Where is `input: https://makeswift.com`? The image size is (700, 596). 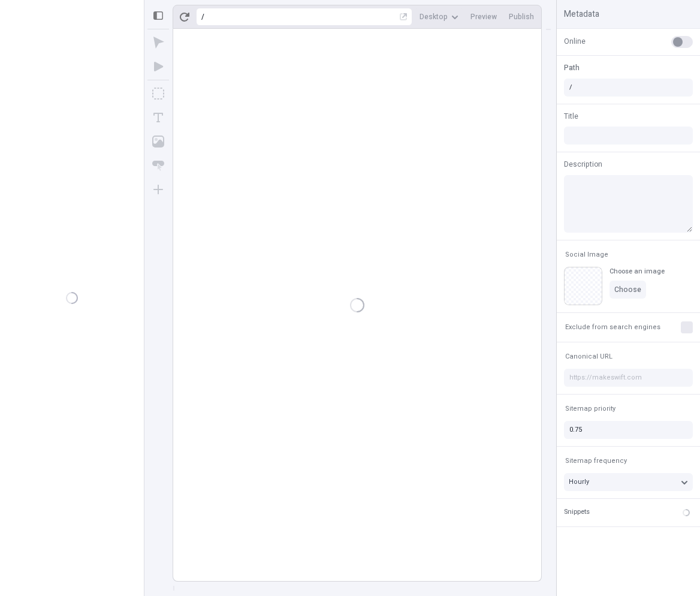
input: https://makeswift.com is located at coordinates (628, 378).